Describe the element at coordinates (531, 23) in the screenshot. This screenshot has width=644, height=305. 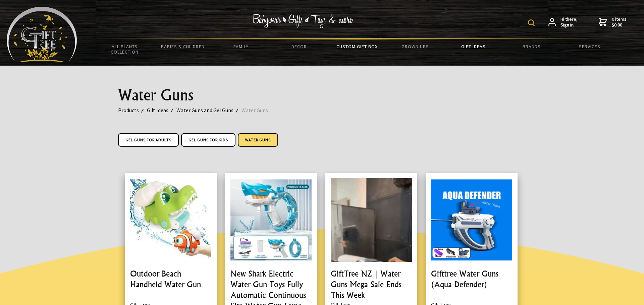
I see `img: product search` at that location.